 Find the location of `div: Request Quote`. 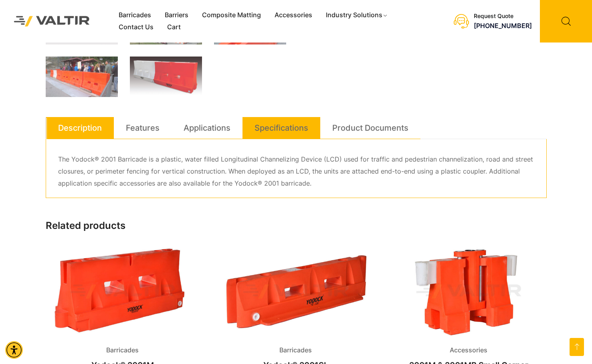

div: Request Quote is located at coordinates (503, 16).